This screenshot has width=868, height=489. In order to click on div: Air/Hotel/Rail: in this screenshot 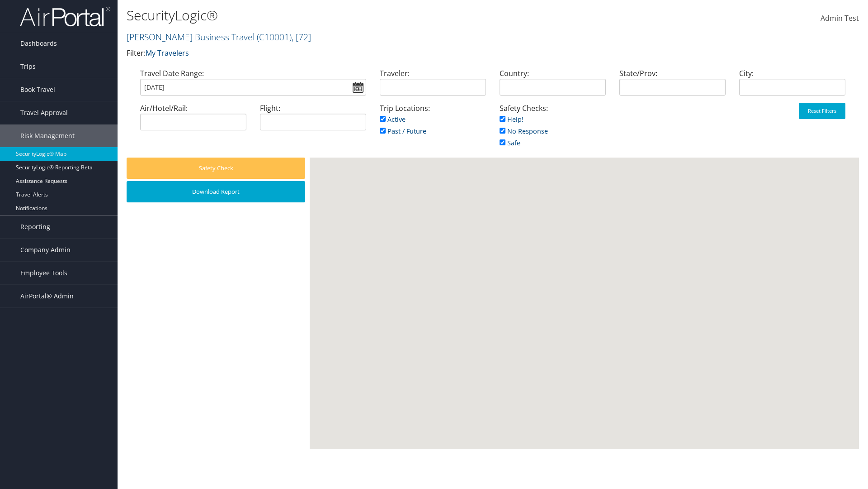, I will do `click(193, 120)`.